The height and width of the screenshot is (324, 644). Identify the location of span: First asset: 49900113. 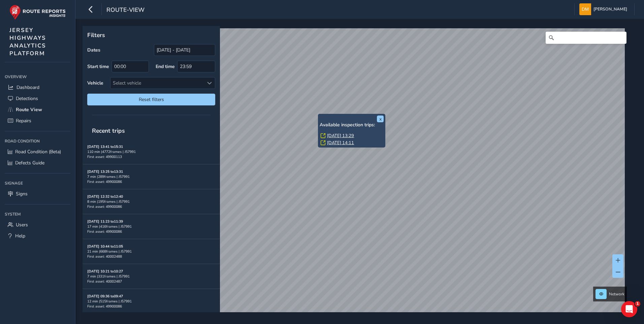
(104, 156).